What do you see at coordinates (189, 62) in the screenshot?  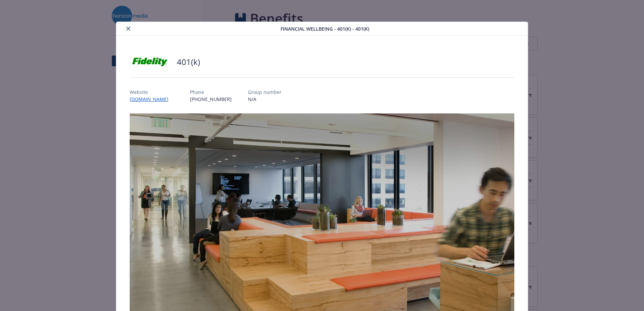 I see `h2: 401(k)` at bounding box center [189, 62].